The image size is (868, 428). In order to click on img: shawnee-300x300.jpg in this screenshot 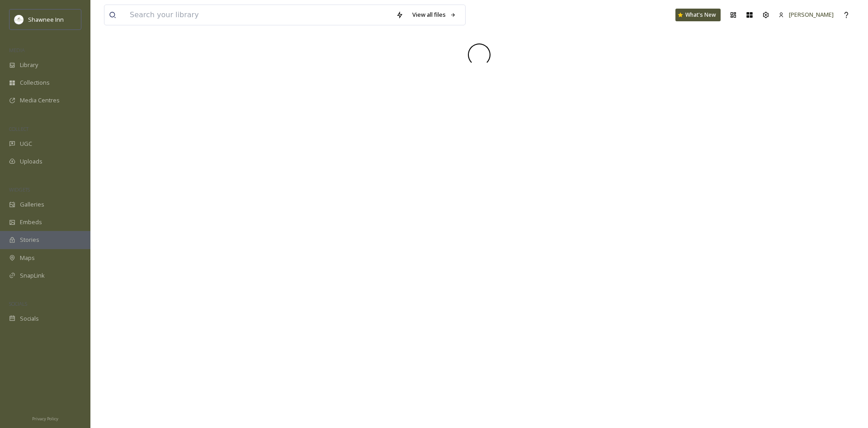, I will do `click(19, 19)`.